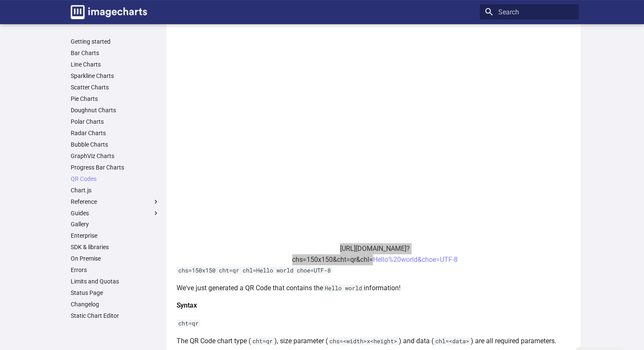 Image resolution: width=644 pixels, height=350 pixels. What do you see at coordinates (109, 12) in the screenshot?
I see `a: Image-Charts documentation` at bounding box center [109, 12].